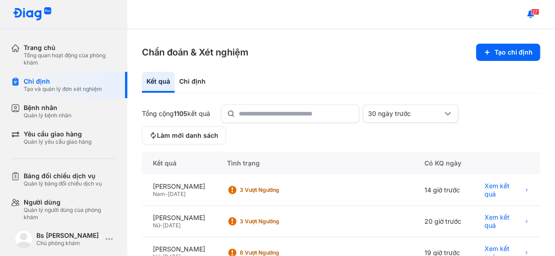  What do you see at coordinates (47, 108) in the screenshot?
I see `div: Bệnh nhân` at bounding box center [47, 108].